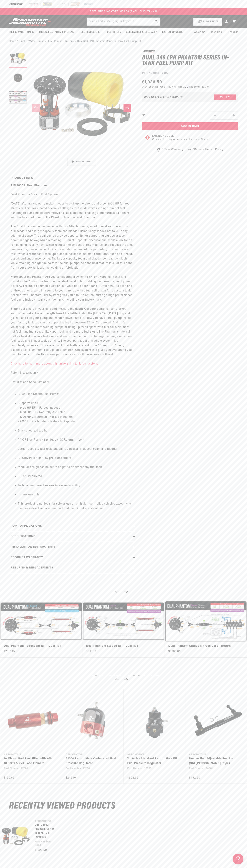 The height and width of the screenshot is (868, 247). Describe the element at coordinates (206, 152) in the screenshot. I see `a: 90 Days Return Policy` at that location.